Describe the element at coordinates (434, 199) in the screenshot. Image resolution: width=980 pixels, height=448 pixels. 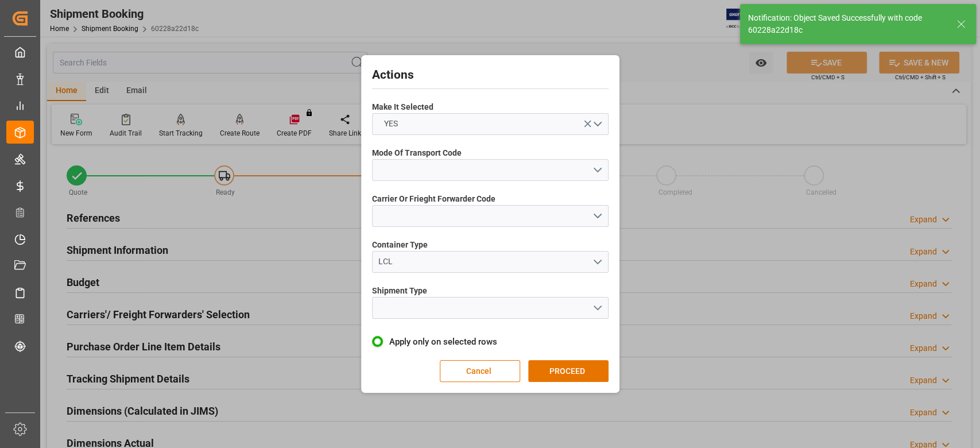
I see `span: Carrier Or Frieght Forwarder Code` at that location.